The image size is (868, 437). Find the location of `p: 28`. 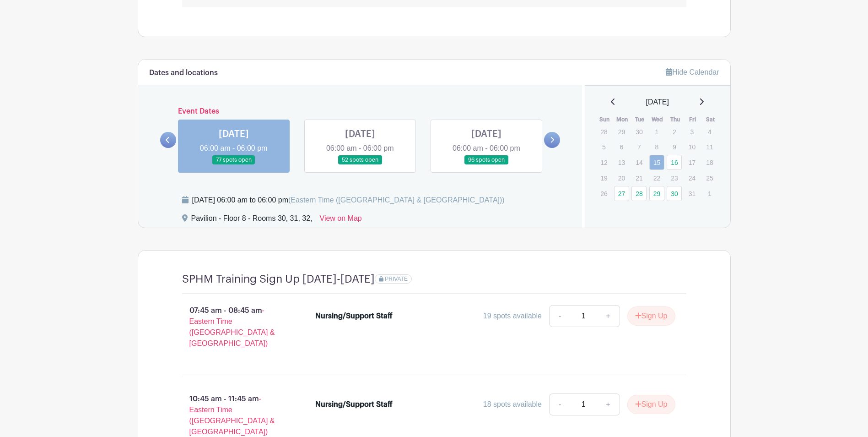

p: 28 is located at coordinates (603, 132).